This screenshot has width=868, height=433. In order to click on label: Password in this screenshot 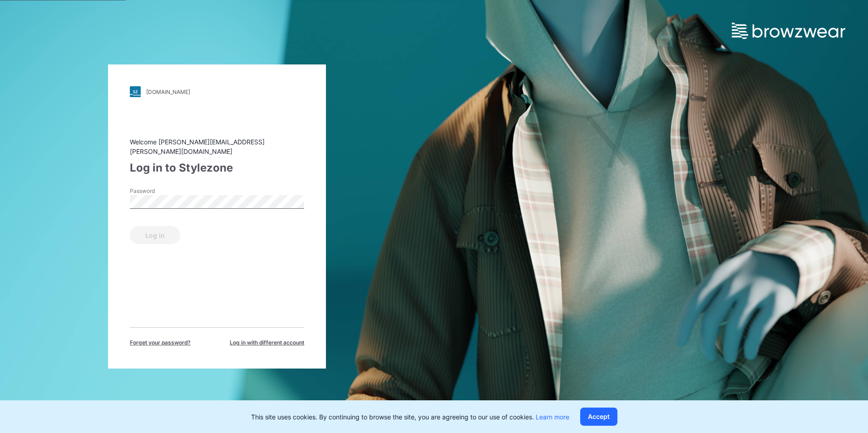, I will do `click(162, 191)`.